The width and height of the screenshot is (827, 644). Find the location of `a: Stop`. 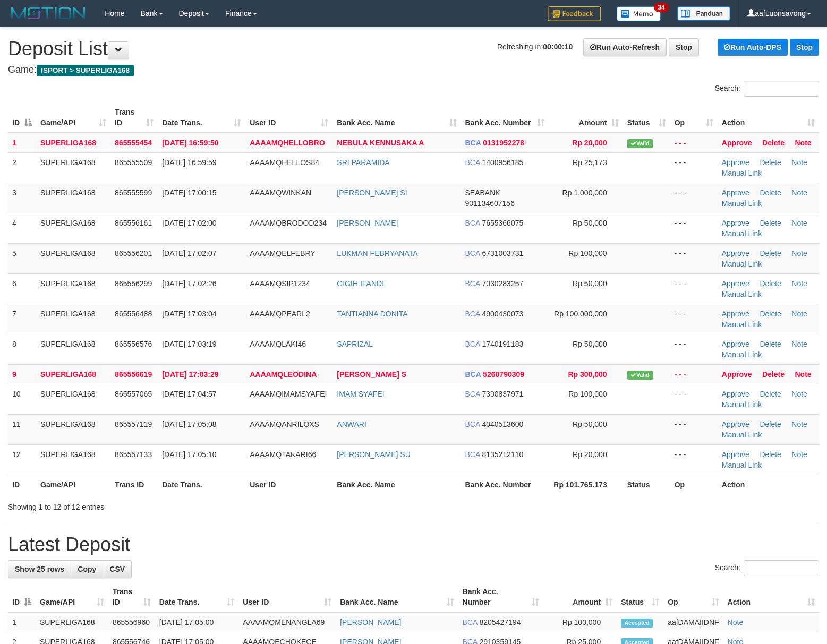

a: Stop is located at coordinates (804, 47).